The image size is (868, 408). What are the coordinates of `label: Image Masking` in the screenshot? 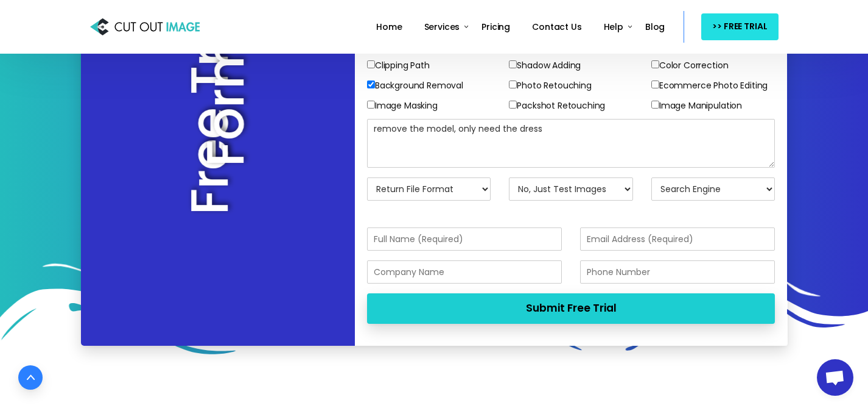 It's located at (402, 105).